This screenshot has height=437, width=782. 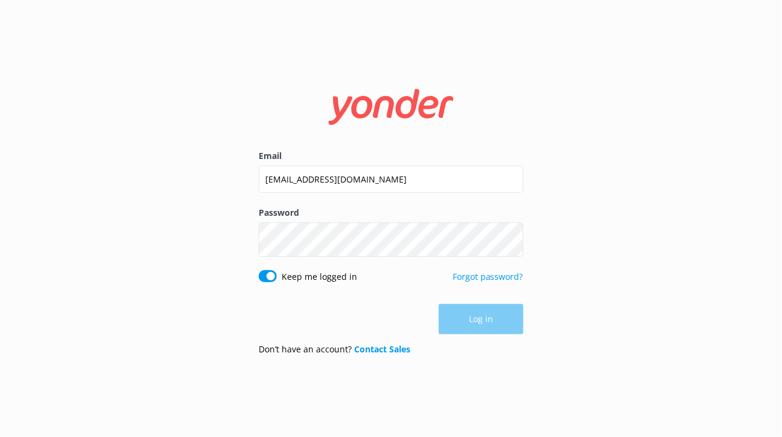 I want to click on a: Forgot password?, so click(x=488, y=276).